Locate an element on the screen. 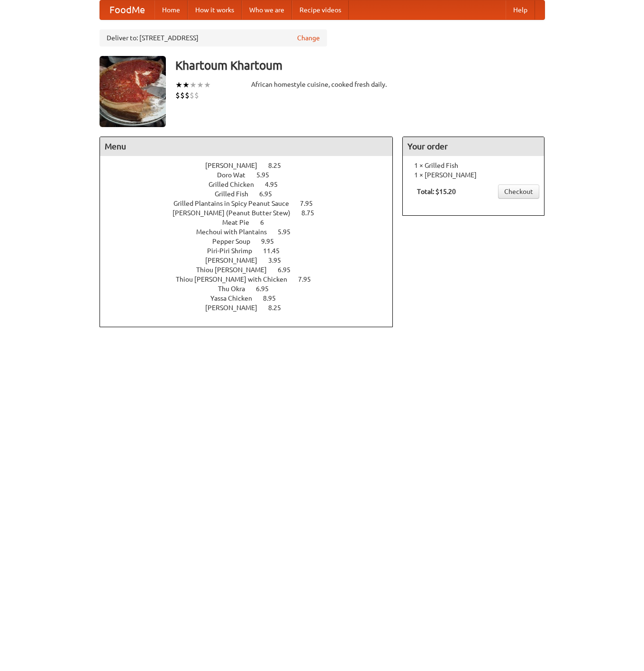 The width and height of the screenshot is (644, 671). a: Grilled Plantains in Spicy Peanut Sauce 7.95 is located at coordinates (252, 204).